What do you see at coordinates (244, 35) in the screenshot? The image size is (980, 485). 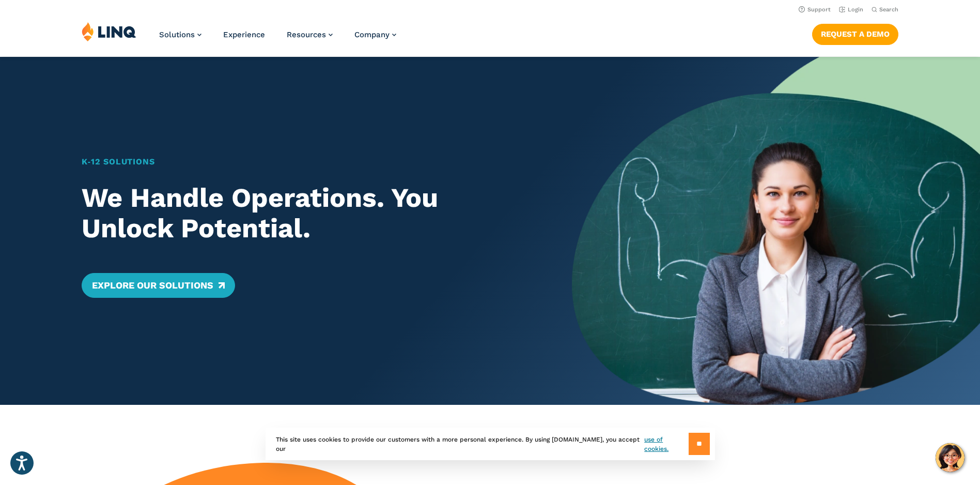 I see `span: Experience` at bounding box center [244, 35].